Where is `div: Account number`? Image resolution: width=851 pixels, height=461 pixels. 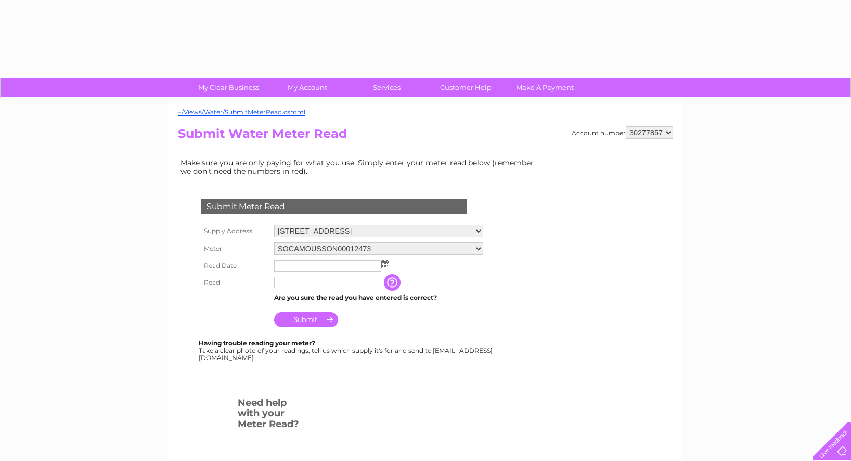
div: Account number is located at coordinates (622, 133).